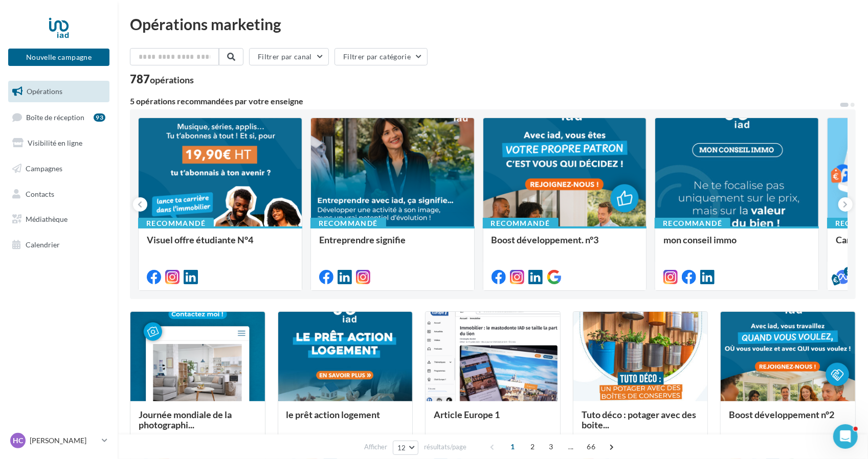 The width and height of the screenshot is (868, 459). What do you see at coordinates (376, 447) in the screenshot?
I see `span: Afficher` at bounding box center [376, 447].